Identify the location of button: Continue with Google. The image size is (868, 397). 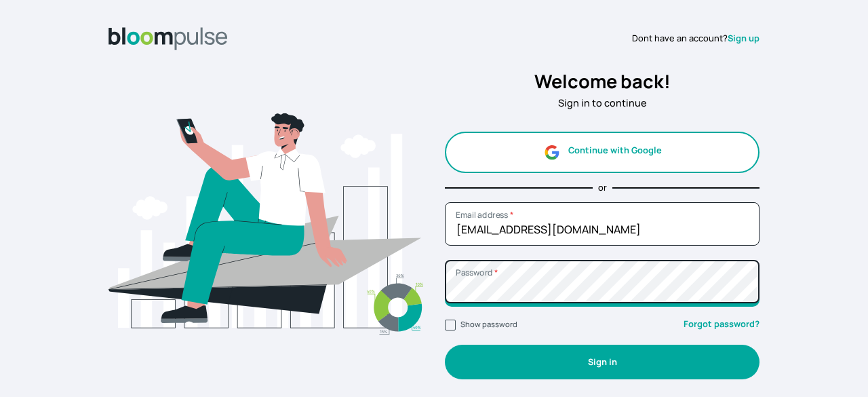
(603, 152).